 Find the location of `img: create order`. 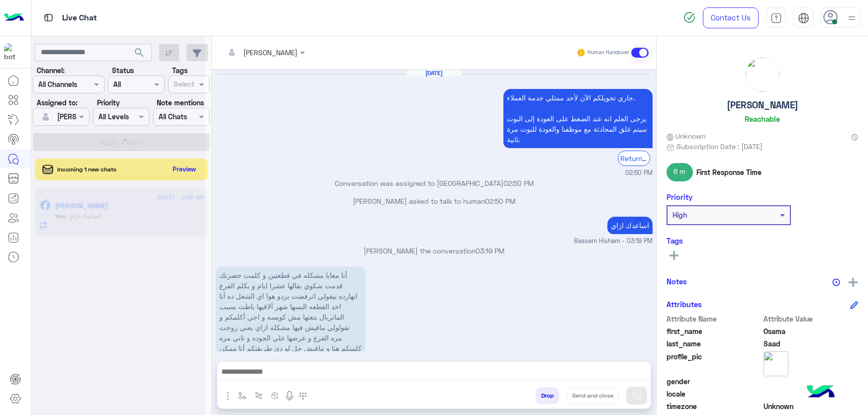

img: create order is located at coordinates (275, 396).